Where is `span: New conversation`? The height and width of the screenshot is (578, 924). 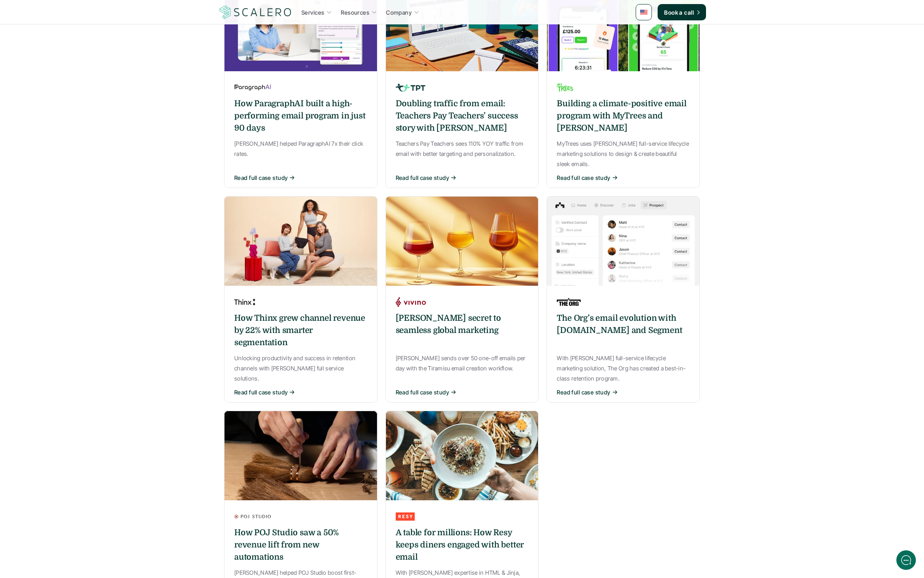
span: New conversation is located at coordinates (75, 116).